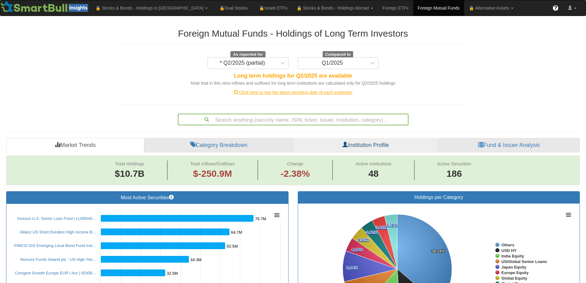 Image resolution: width=586 pixels, height=283 pixels. I want to click on tspan: 76.7M, so click(261, 218).